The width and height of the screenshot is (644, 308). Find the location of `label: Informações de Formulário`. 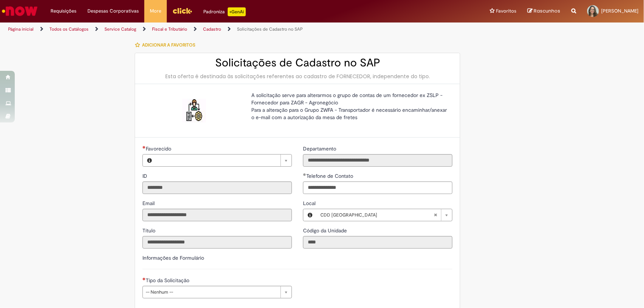

label: Informações de Formulário is located at coordinates (173, 258).